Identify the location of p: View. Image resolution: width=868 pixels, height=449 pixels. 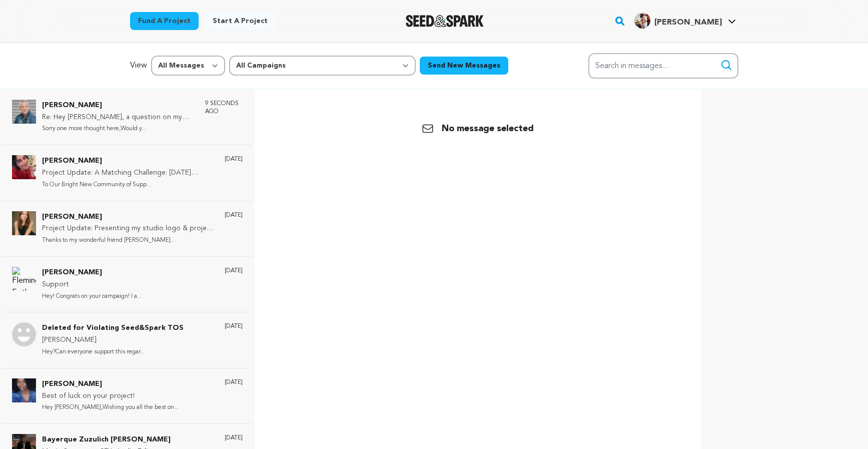
(139, 66).